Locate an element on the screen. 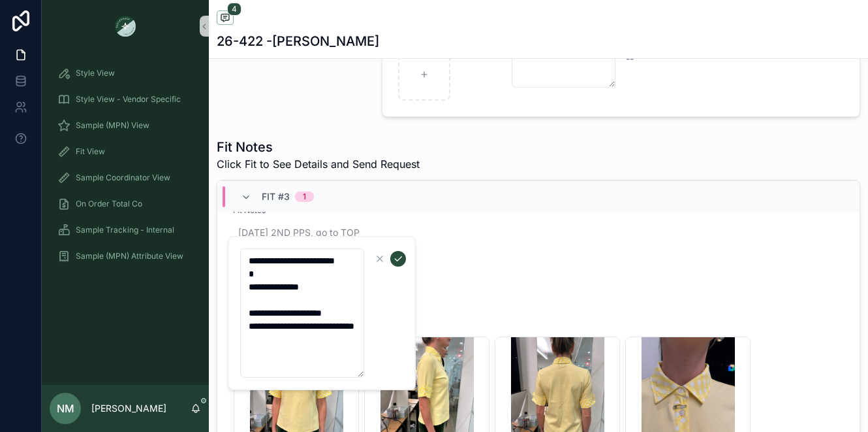  span: Sample (MPN) Attribute View is located at coordinates (129, 256).